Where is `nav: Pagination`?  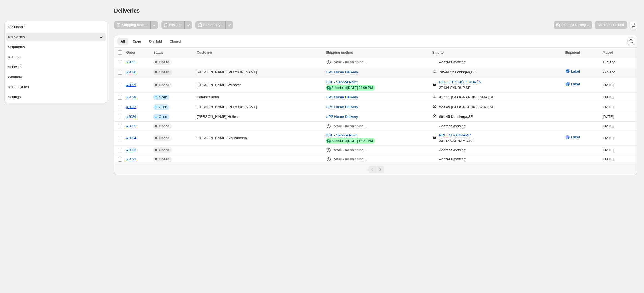
nav: Pagination is located at coordinates (376, 169).